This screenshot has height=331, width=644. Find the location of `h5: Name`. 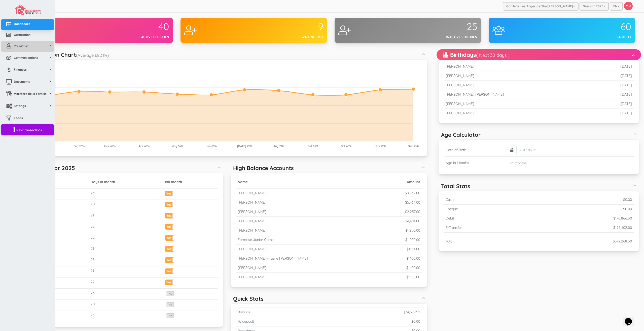

h5: Name is located at coordinates (310, 182).